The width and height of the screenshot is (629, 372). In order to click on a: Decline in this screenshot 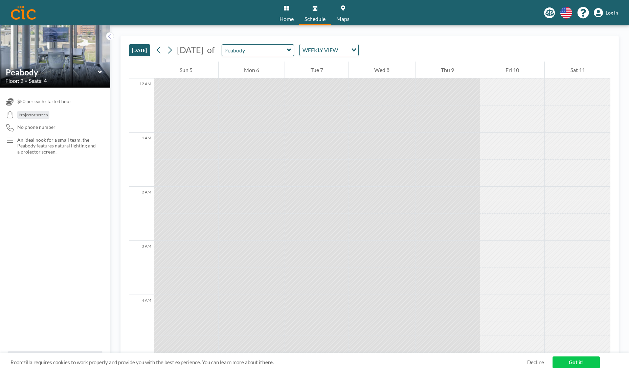, I will do `click(535, 362)`.